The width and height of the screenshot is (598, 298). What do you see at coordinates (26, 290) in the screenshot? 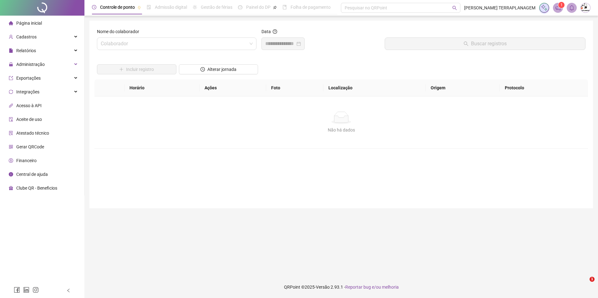
I see `span: linkedin` at bounding box center [26, 290].